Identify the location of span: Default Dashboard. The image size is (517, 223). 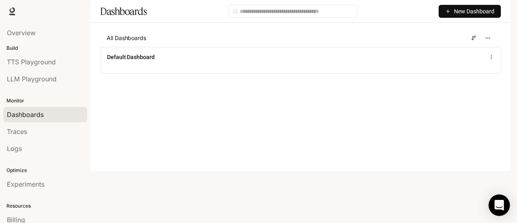
(131, 57).